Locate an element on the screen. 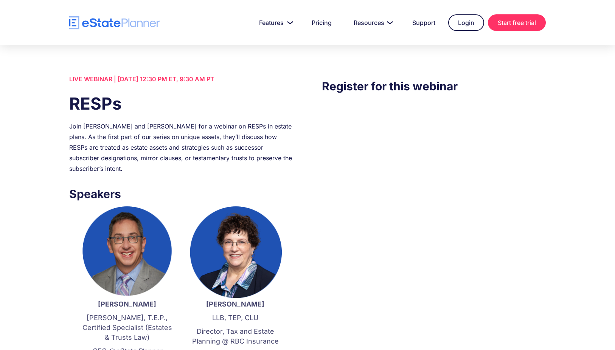 Image resolution: width=615 pixels, height=350 pixels. a: Features is located at coordinates (274, 23).